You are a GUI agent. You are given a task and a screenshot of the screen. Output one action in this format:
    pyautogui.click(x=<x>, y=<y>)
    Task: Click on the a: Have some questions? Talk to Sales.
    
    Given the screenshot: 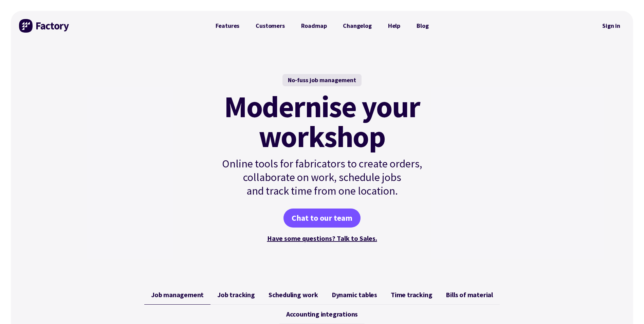 What is the action you would take?
    pyautogui.click(x=322, y=238)
    